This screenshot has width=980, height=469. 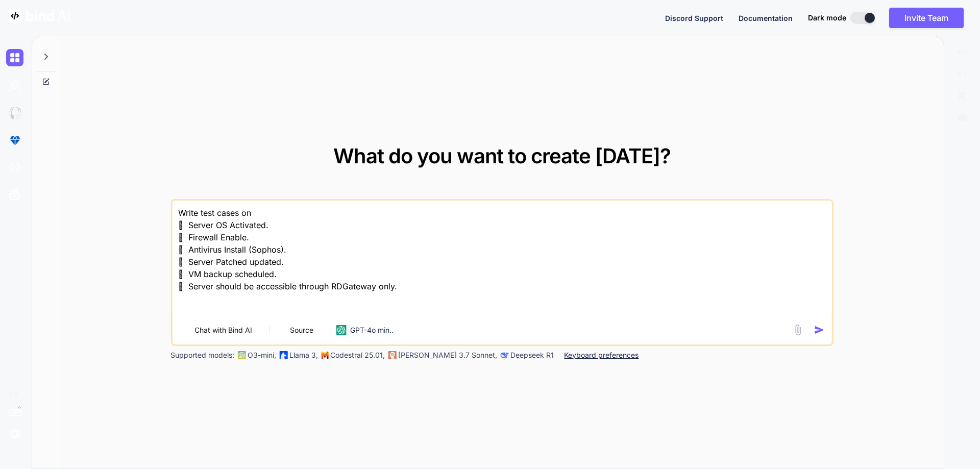 What do you see at coordinates (819, 330) in the screenshot?
I see `img: icon` at bounding box center [819, 330].